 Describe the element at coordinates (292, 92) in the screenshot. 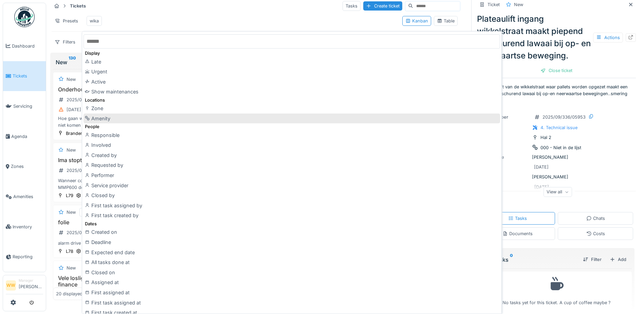

I see `div: Show maintenances` at that location.